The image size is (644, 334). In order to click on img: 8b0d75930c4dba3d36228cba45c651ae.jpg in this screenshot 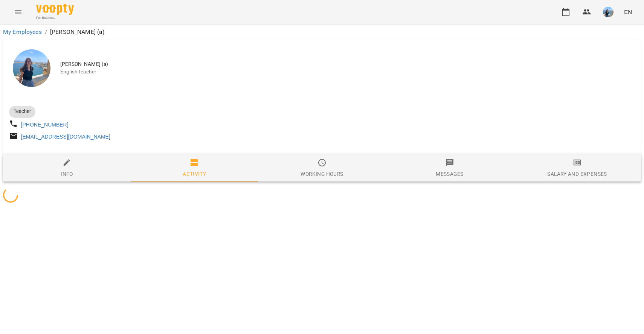, I will do `click(608, 12)`.